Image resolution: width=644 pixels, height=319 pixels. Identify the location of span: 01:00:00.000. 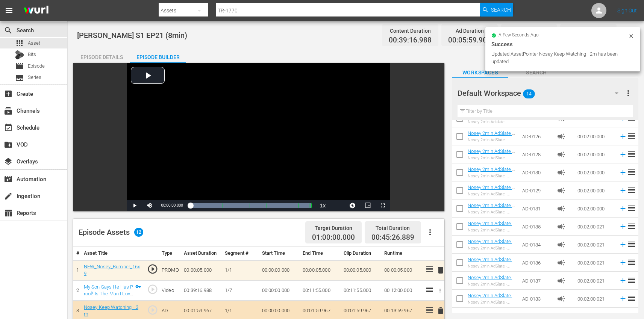
(333, 238).